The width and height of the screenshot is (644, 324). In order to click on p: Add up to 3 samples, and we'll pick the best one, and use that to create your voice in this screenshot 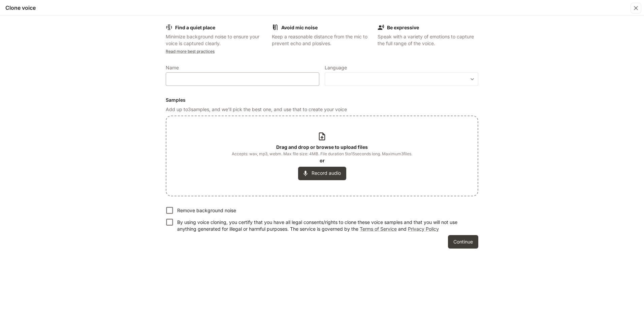, I will do `click(322, 110)`.